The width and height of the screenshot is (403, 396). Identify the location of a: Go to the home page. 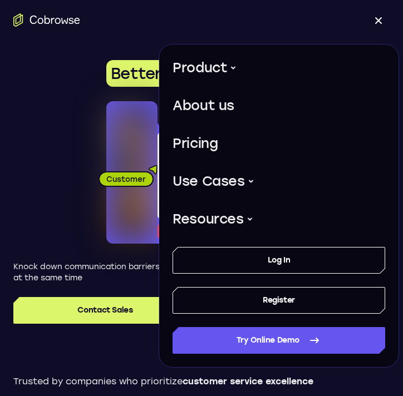
(47, 20).